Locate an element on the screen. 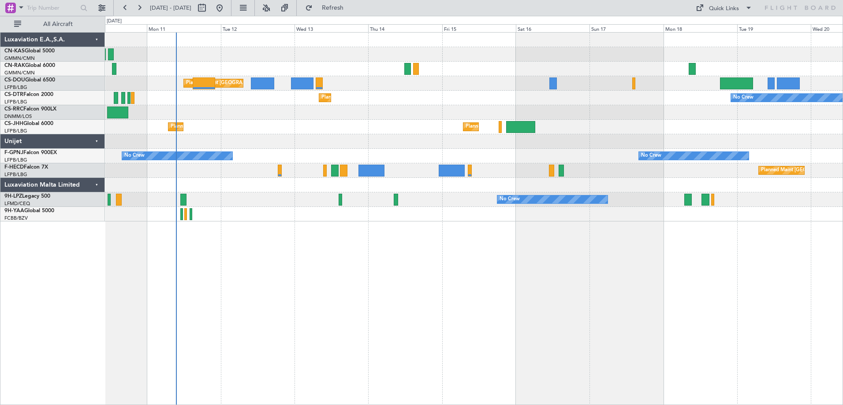  span: 9H-LPZ is located at coordinates (13, 197).